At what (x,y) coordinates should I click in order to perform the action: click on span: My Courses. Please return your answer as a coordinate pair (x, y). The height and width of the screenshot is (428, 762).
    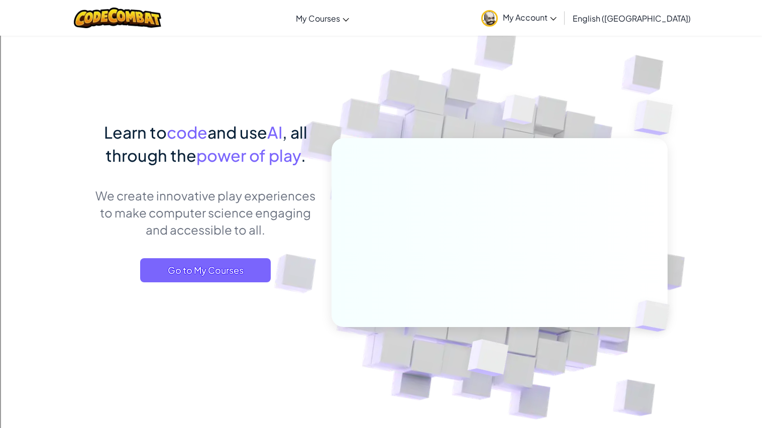
    Looking at the image, I should click on (318, 18).